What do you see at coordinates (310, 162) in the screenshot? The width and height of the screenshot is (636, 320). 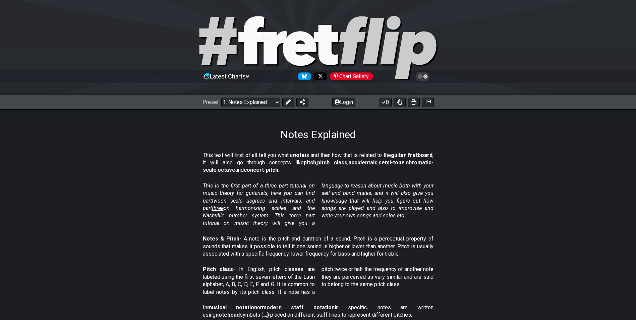 I see `strong: pitch` at bounding box center [310, 162].